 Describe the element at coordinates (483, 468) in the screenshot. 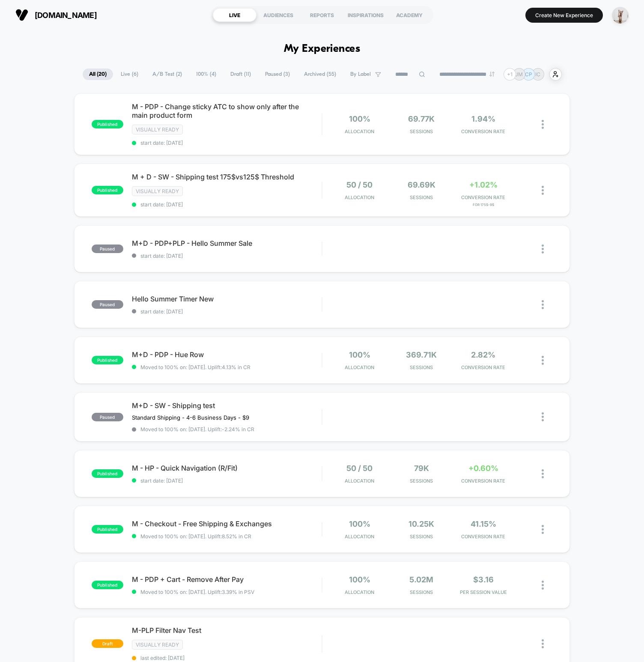

I see `span: +0.60%` at that location.